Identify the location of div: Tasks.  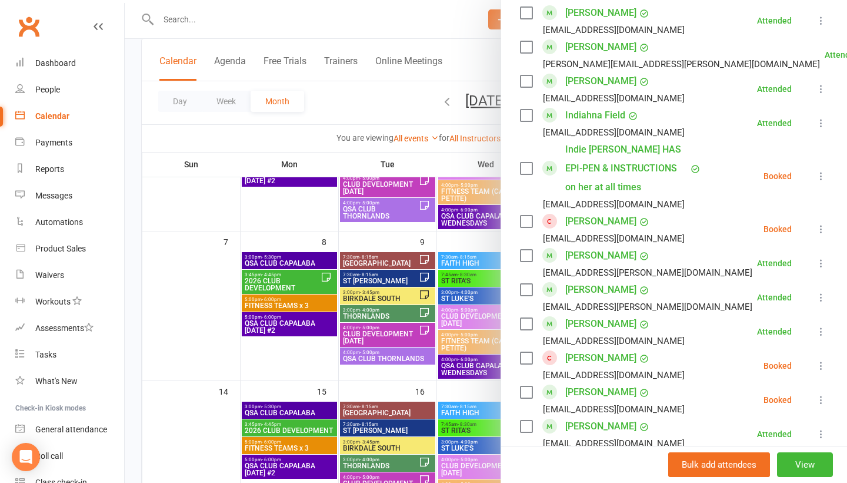
(46, 354).